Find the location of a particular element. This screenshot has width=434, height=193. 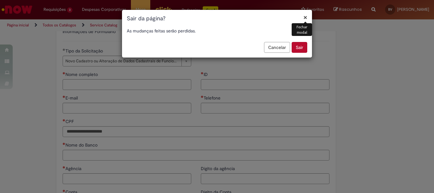

h1: Sair da página? is located at coordinates (217, 19).